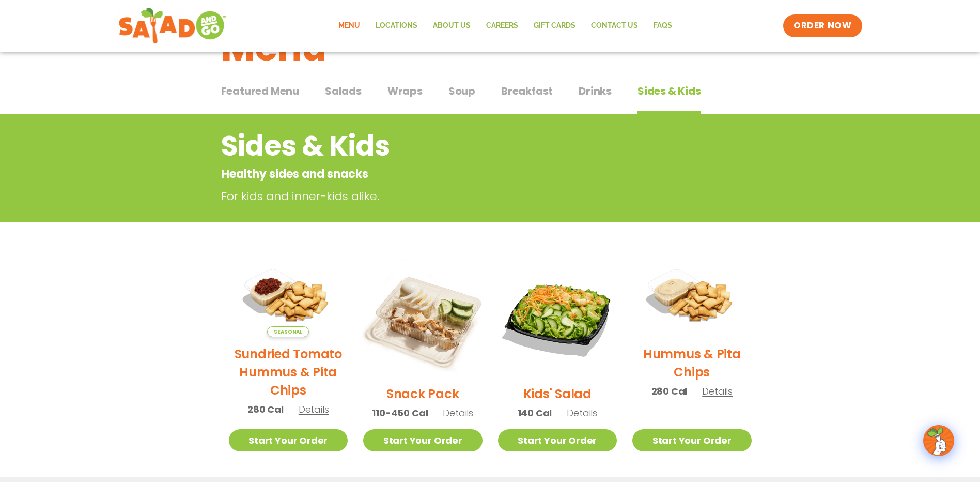  What do you see at coordinates (173, 26) in the screenshot?
I see `img: new-SAG-logo-768×292` at bounding box center [173, 26].